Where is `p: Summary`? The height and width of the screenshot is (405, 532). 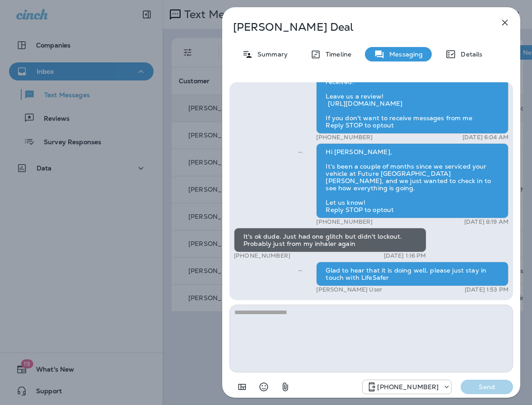
p: Summary is located at coordinates (270, 54).